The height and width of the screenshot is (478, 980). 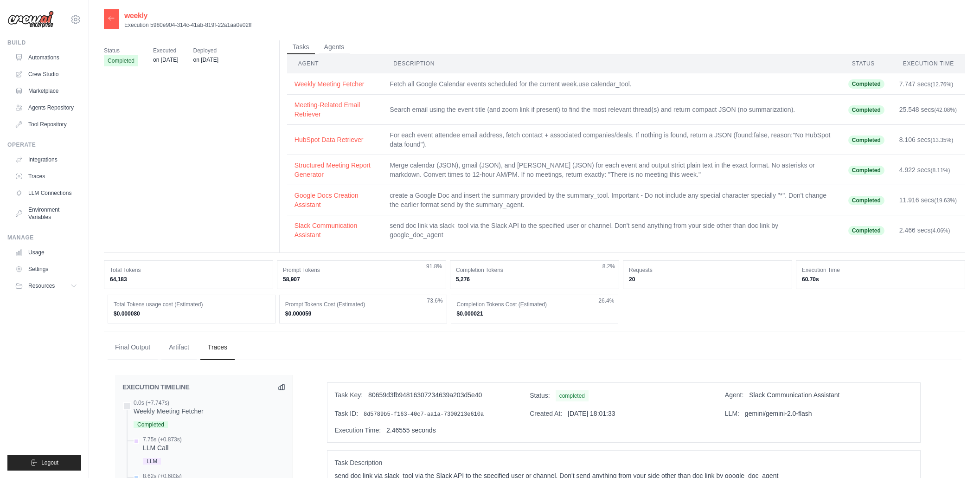 What do you see at coordinates (165, 50) in the screenshot?
I see `span: Executed` at bounding box center [165, 50].